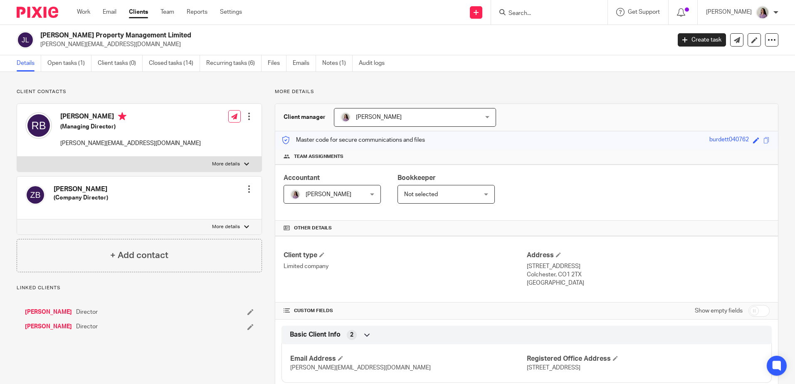  Describe the element at coordinates (109, 12) in the screenshot. I see `a: Email` at that location.